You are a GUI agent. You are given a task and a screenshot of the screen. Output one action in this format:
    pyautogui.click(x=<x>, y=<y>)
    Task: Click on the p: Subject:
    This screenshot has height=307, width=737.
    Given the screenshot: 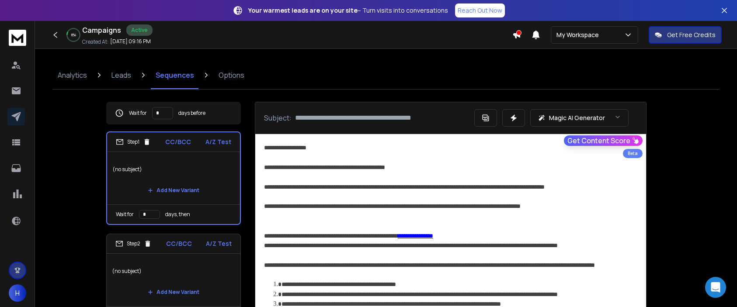 What is the action you would take?
    pyautogui.click(x=278, y=118)
    